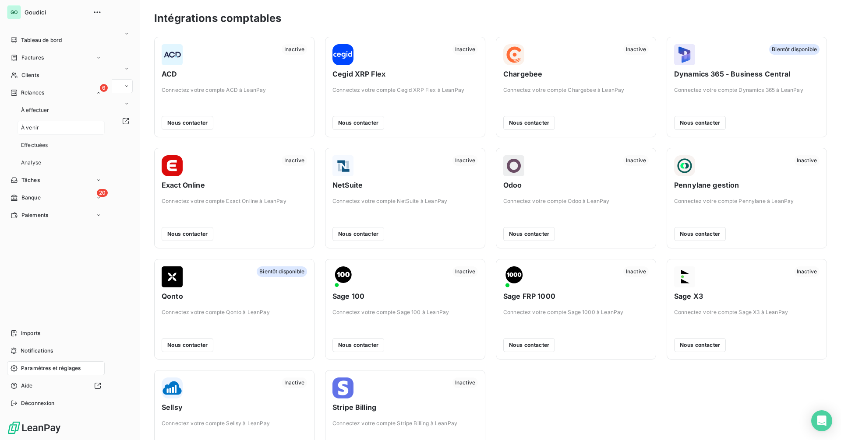  I want to click on span: Paramètres et réglages, so click(51, 369).